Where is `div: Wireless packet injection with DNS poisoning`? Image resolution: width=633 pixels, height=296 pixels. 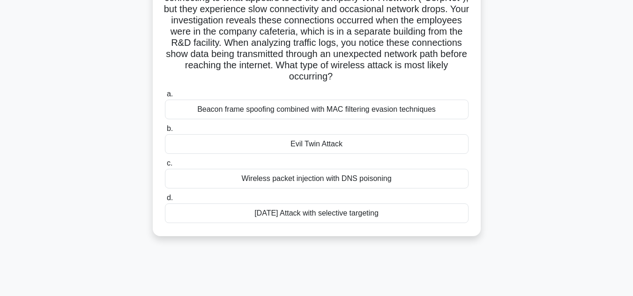
div: Wireless packet injection with DNS poisoning is located at coordinates (317, 179).